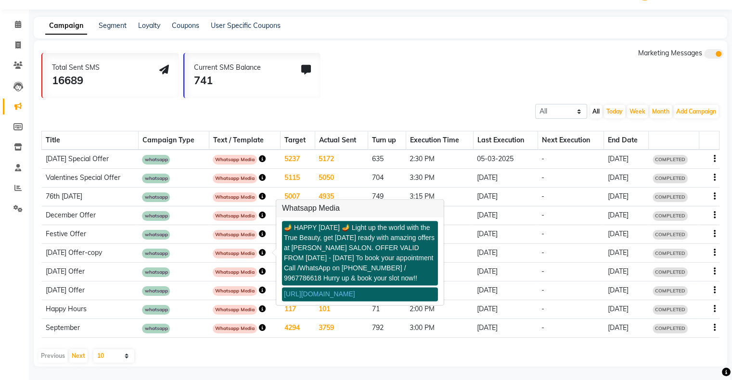  What do you see at coordinates (696, 112) in the screenshot?
I see `button: Add Campaign` at bounding box center [696, 112].